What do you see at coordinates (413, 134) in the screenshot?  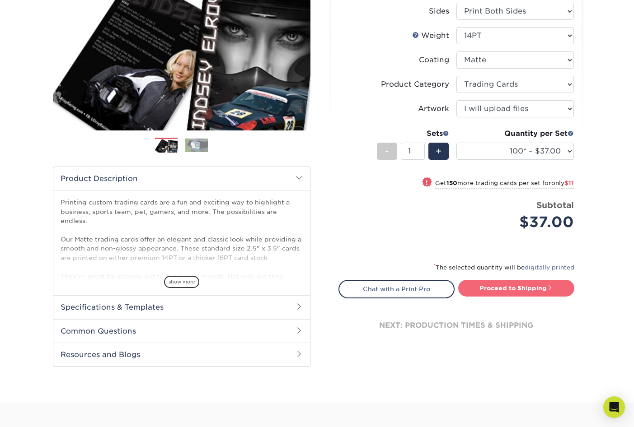 I see `div: Sets` at bounding box center [413, 134].